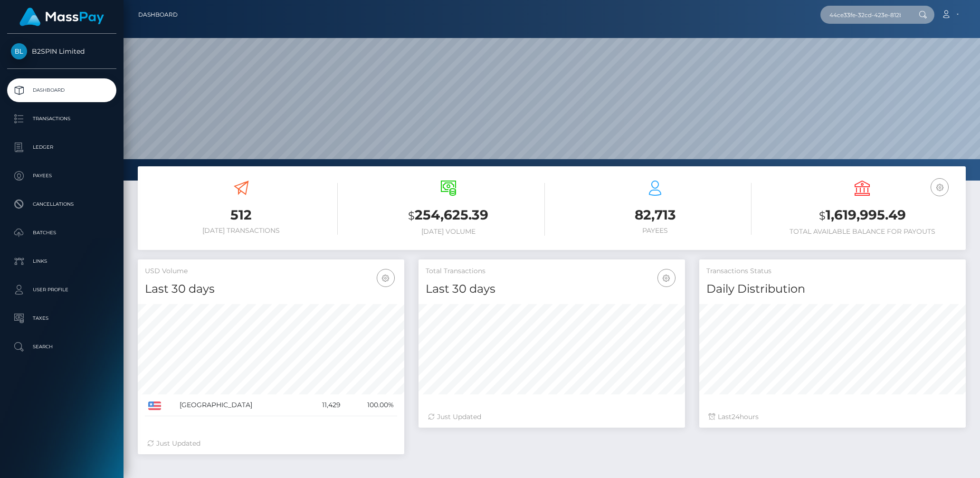 The image size is (980, 478). Describe the element at coordinates (832, 272) in the screenshot. I see `h5: Transactions Status` at that location.